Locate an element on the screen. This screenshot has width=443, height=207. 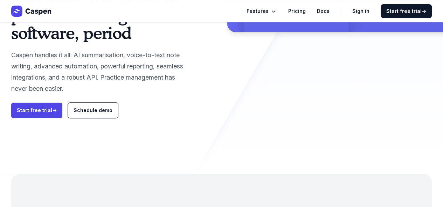
p: Caspen handles it all: AI summarisation, voice-to-text note writing, advanced automation, powerfu... is located at coordinates (101, 72).